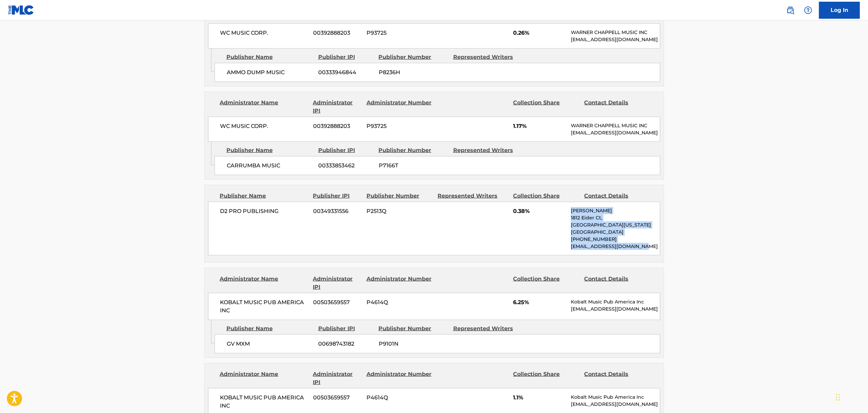 This screenshot has width=868, height=413. What do you see at coordinates (270, 166) in the screenshot?
I see `span: CARRUMBA MUSIC` at bounding box center [270, 166].